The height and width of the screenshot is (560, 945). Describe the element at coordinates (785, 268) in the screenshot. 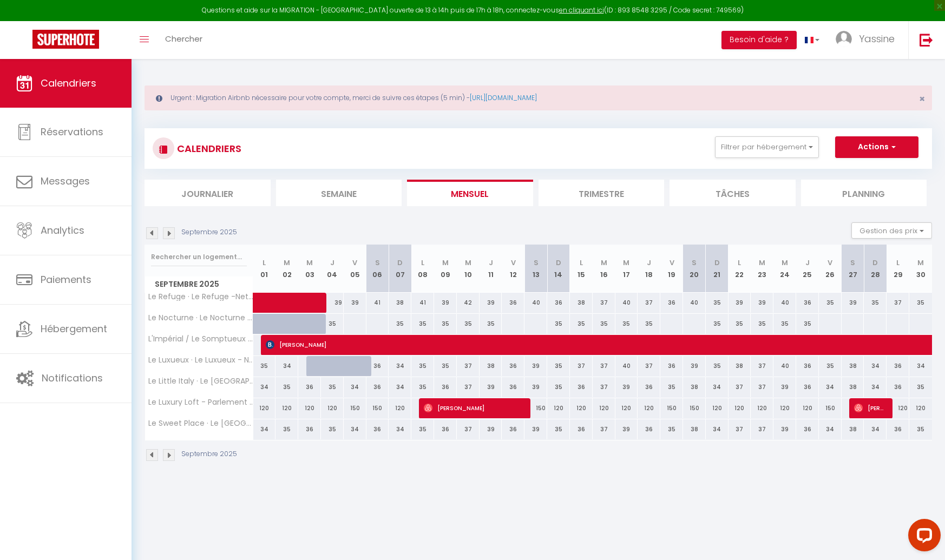

I see `th: 24` at that location.